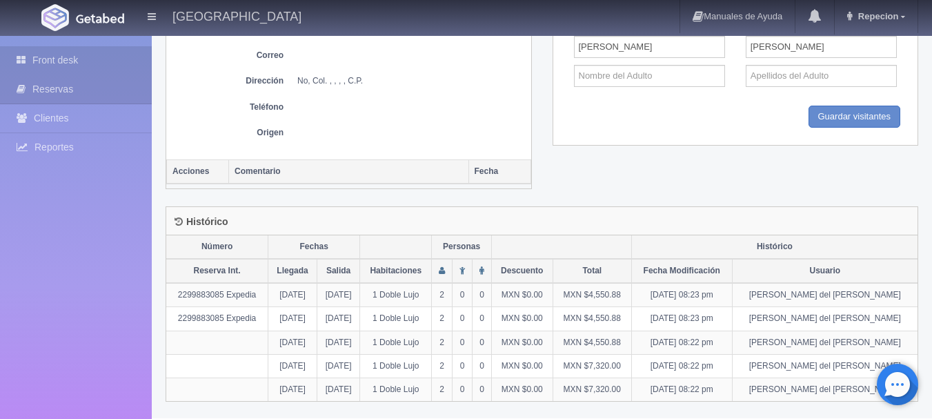 This screenshot has height=419, width=932. Describe the element at coordinates (824, 270) in the screenshot. I see `th: Usuario` at that location.